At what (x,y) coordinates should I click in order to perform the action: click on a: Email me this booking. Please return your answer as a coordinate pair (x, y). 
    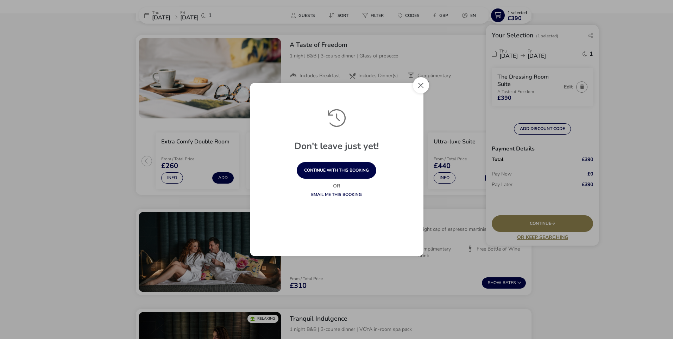
    Looking at the image, I should click on (337, 194).